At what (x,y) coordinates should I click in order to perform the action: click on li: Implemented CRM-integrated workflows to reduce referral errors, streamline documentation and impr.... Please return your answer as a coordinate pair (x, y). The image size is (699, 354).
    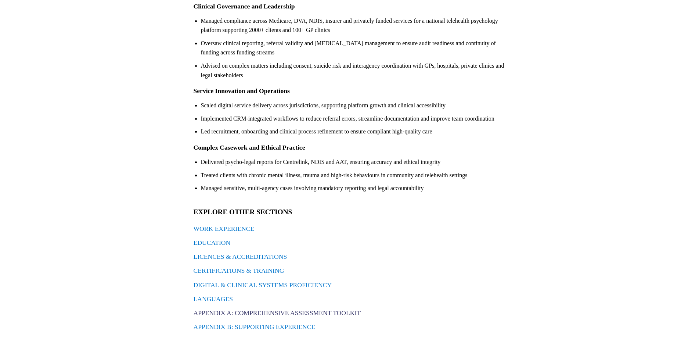
    Looking at the image, I should click on (354, 119).